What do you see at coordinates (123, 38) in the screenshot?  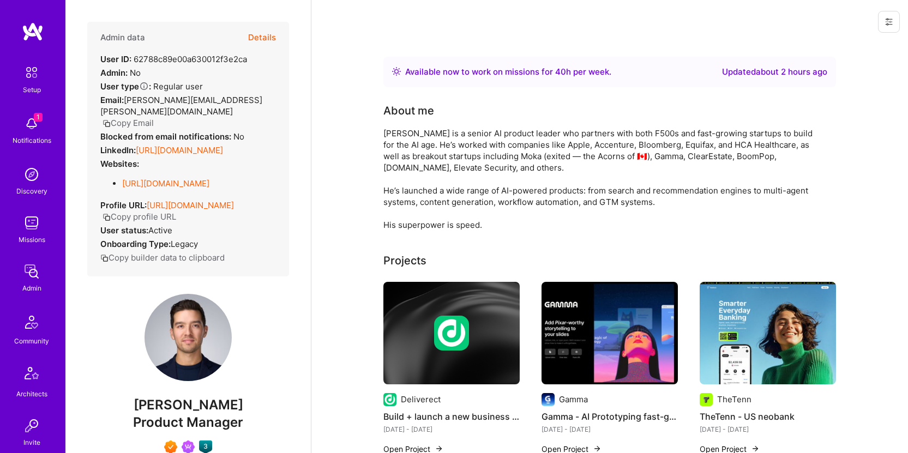 I see `h4: Admin data` at bounding box center [123, 38].